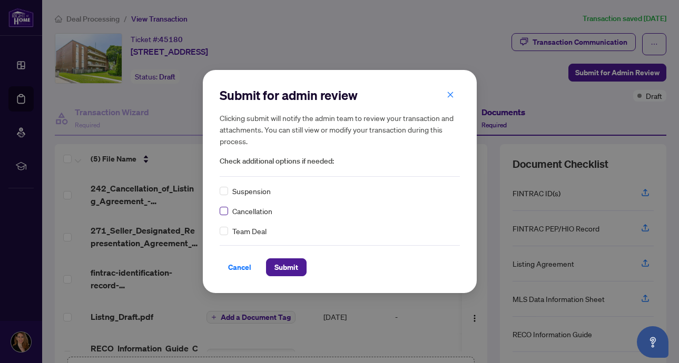 The height and width of the screenshot is (363, 679). Describe the element at coordinates (340, 95) in the screenshot. I see `h2: Submit for admin review` at that location.